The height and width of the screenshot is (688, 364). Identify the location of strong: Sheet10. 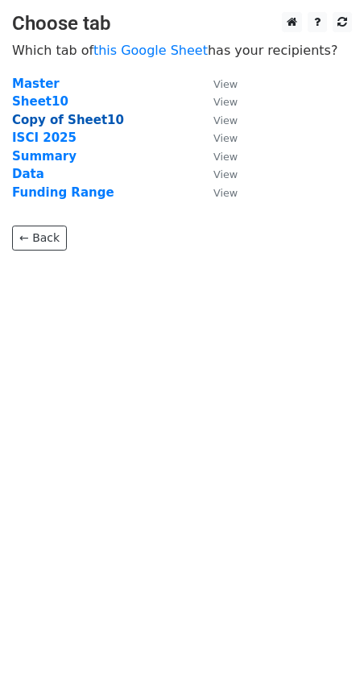
(40, 102).